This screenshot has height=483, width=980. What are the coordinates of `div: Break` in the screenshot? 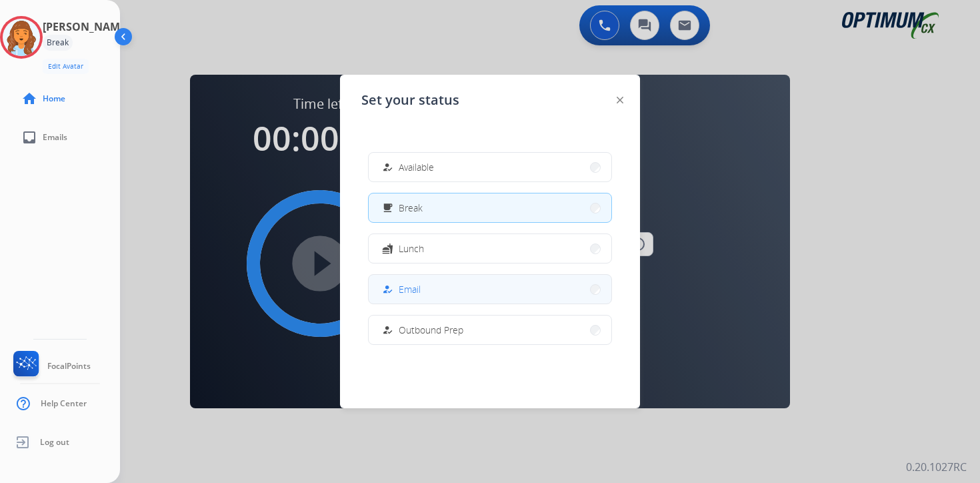 It's located at (58, 43).